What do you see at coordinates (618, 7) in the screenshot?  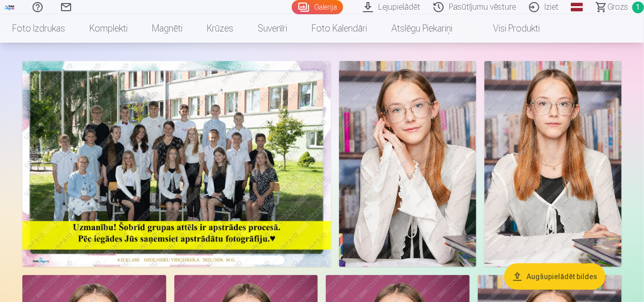 I see `span: Grozs` at bounding box center [618, 7].